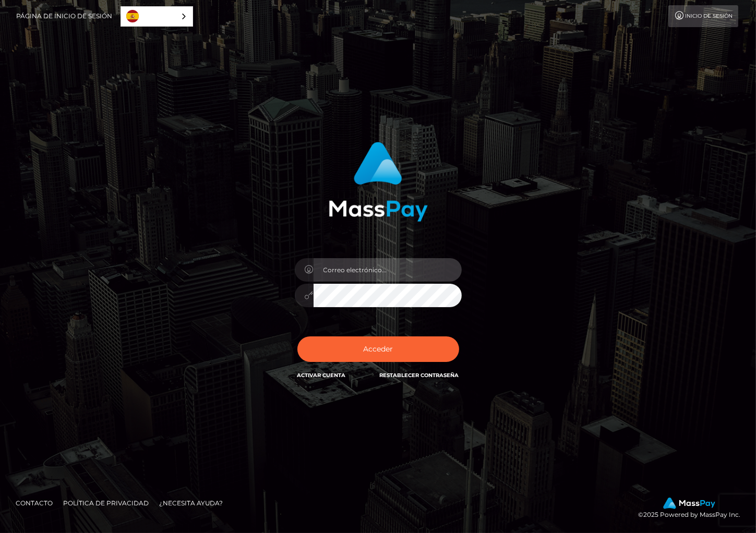 The width and height of the screenshot is (756, 533). Describe the element at coordinates (693, 509) in the screenshot. I see `div: © 2025 Powered by MassPay Inc.` at that location.